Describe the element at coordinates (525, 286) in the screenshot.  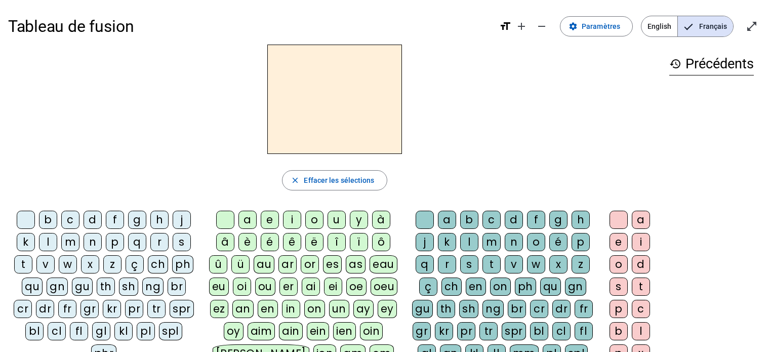
I see `div: ph` at that location.